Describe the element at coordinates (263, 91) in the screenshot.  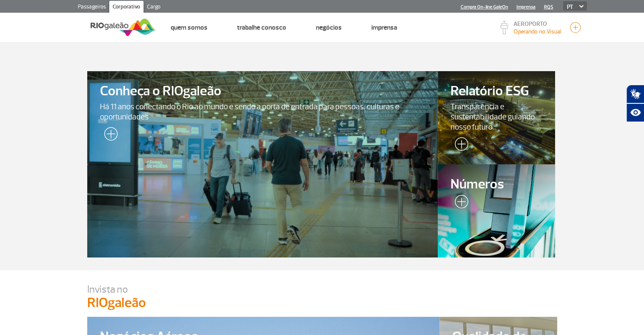
I see `span: Conheça o RIOgaleão` at that location.